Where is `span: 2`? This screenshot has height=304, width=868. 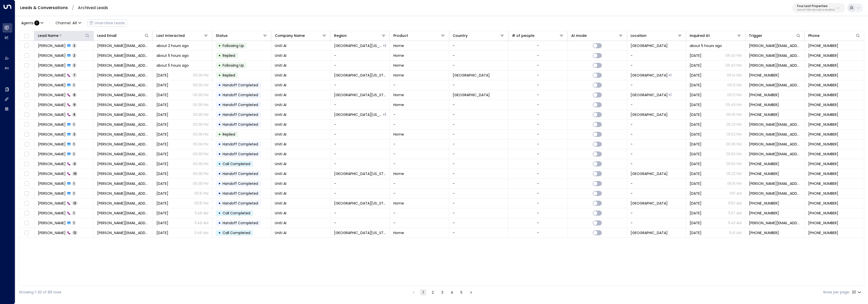 span: 2 is located at coordinates (74, 55).